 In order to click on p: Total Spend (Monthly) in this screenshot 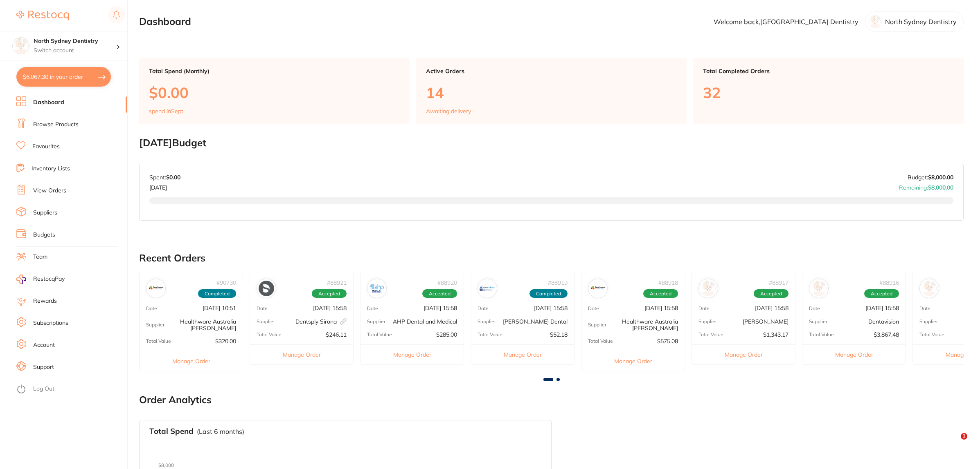, I will do `click(274, 71)`.